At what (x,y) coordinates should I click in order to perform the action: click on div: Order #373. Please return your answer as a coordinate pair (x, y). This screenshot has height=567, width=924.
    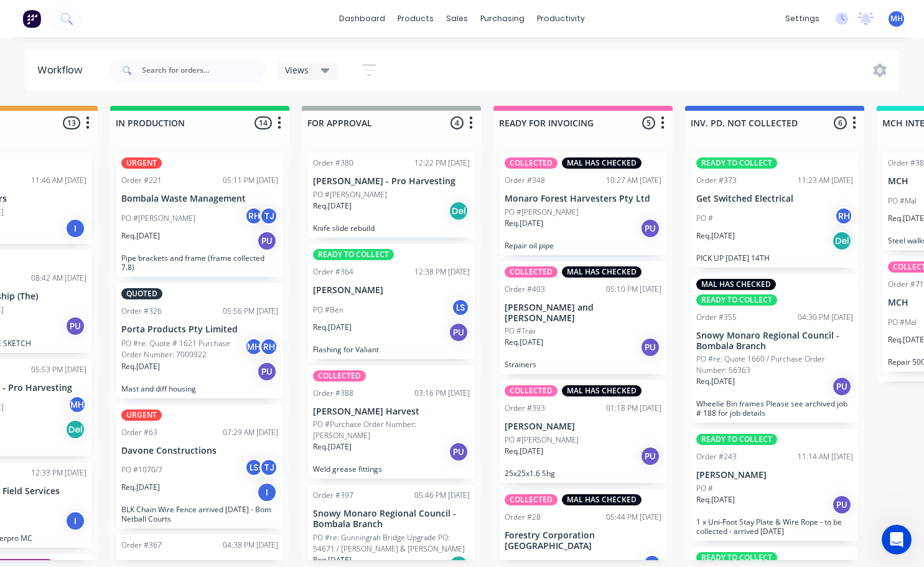
    Looking at the image, I should click on (716, 181).